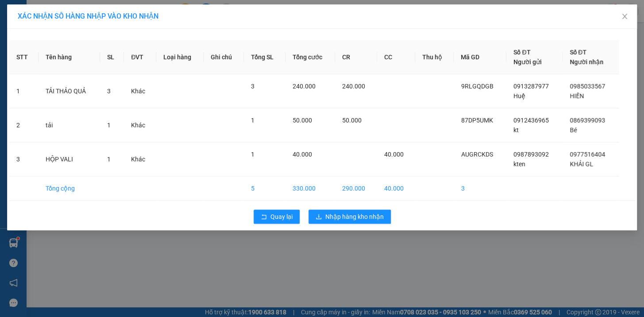 The height and width of the screenshot is (317, 644). Describe the element at coordinates (434, 57) in the screenshot. I see `th: Thu hộ` at that location.